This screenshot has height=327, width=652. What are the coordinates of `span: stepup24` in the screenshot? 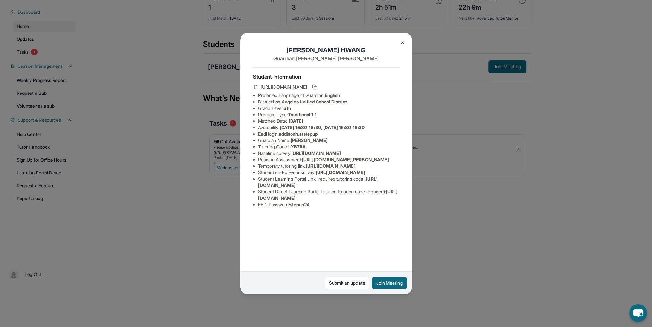 It's located at (300, 204).